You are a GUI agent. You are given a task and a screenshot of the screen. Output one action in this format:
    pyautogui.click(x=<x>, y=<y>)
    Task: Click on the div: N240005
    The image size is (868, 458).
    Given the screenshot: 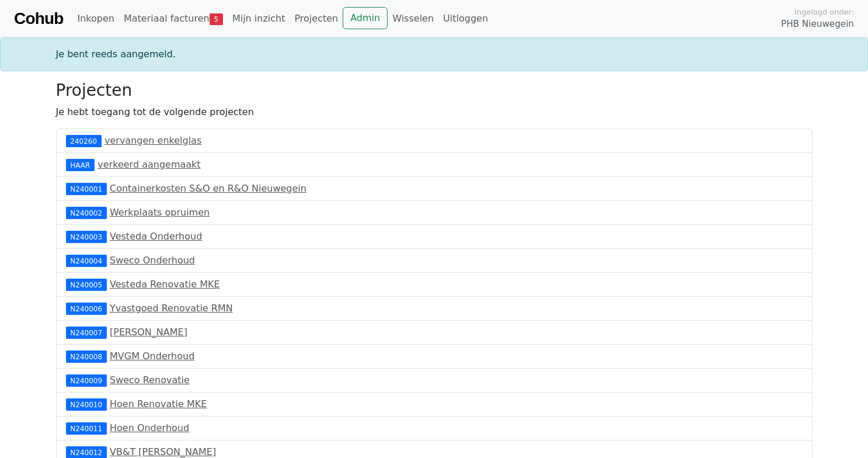 What is the action you would take?
    pyautogui.click(x=86, y=285)
    